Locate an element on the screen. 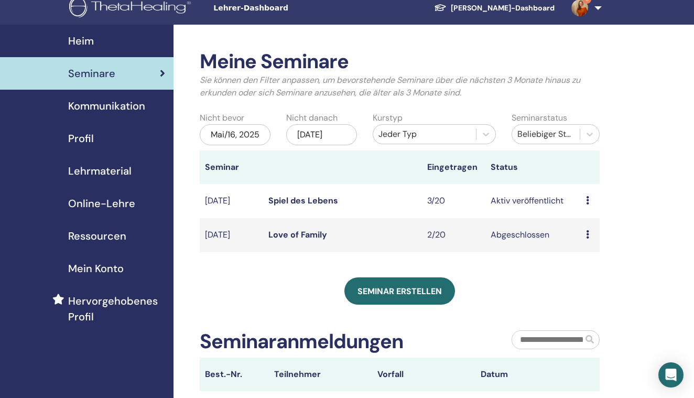  span: Hervorgehobenes Profil is located at coordinates (116, 309).